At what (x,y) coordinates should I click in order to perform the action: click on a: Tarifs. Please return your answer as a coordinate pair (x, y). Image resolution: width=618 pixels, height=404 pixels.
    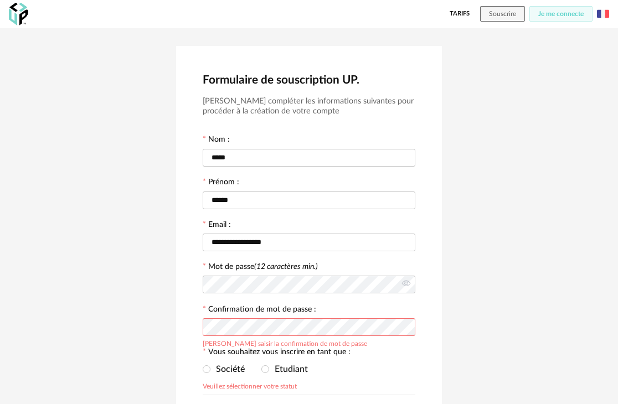
    Looking at the image, I should click on (460, 14).